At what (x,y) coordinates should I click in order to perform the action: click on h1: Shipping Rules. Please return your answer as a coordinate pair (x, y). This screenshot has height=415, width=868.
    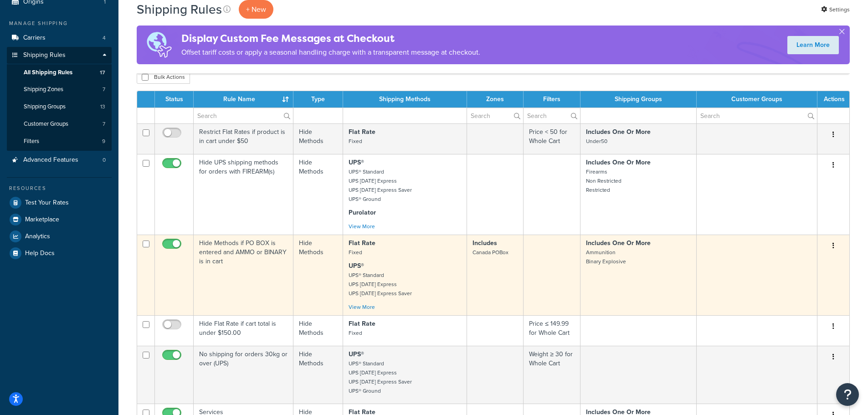
    Looking at the image, I should click on (179, 9).